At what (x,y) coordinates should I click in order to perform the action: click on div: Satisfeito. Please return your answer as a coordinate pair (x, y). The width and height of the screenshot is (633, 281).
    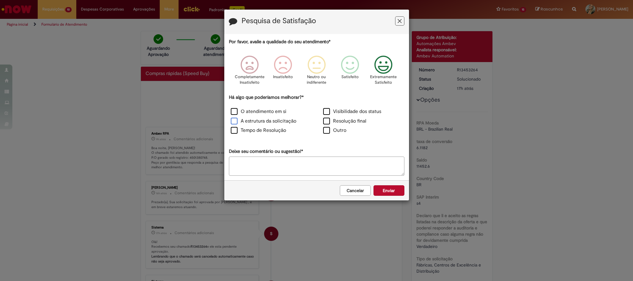
    Looking at the image, I should click on (350, 72).